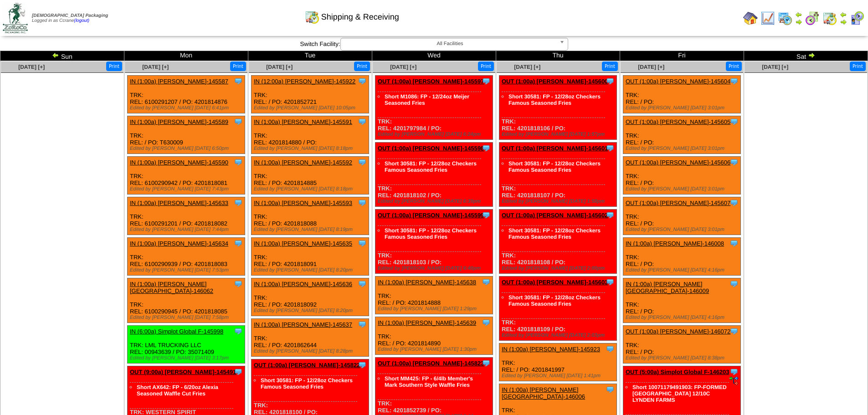  Describe the element at coordinates (798, 15) in the screenshot. I see `img: arrowleft.gif` at that location.